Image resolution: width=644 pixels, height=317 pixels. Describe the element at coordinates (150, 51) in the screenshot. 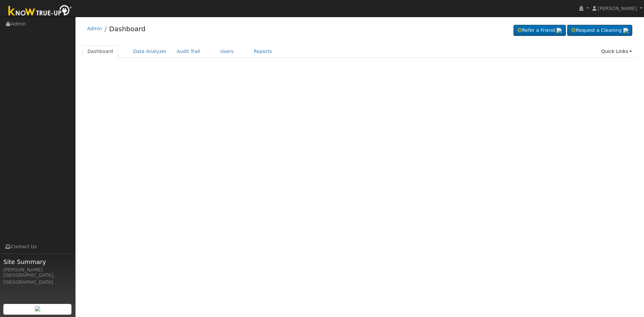

I see `a: Data Analyzer` at that location.